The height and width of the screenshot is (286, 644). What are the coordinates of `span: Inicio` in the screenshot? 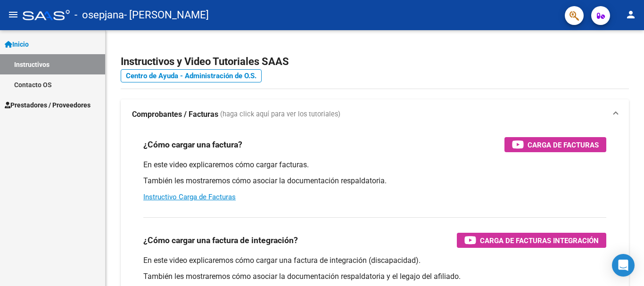 It's located at (16, 44).